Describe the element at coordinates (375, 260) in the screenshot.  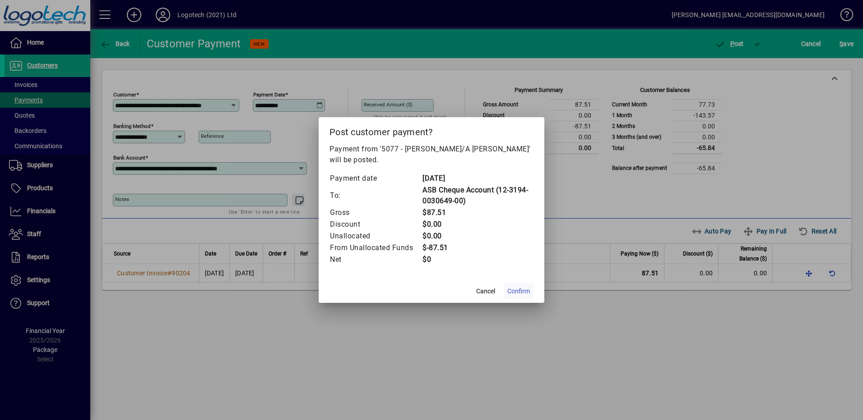
I see `td: Net` at that location.